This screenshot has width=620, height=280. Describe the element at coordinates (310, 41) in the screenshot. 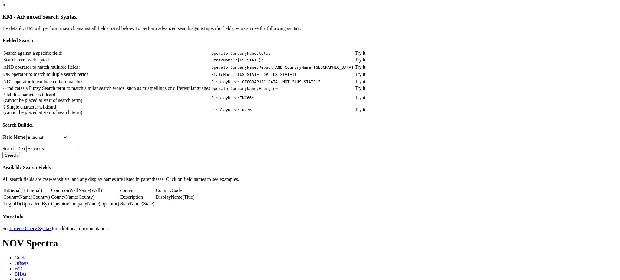

I see `h4: Fielded Search` at that location.